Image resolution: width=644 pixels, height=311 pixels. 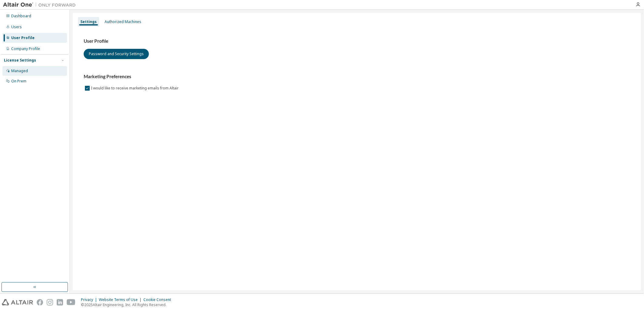 What do you see at coordinates (50, 302) in the screenshot?
I see `img: instagram.svg` at bounding box center [50, 302].